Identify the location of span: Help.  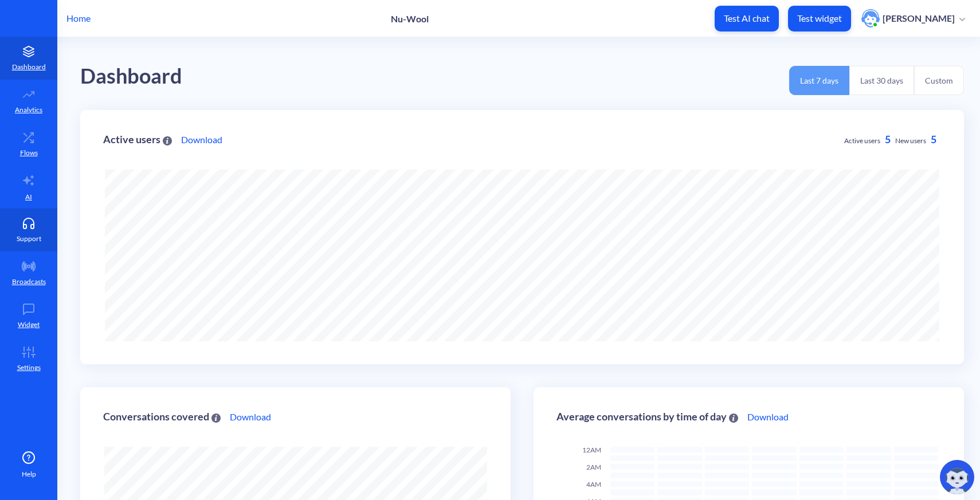
(28, 474).